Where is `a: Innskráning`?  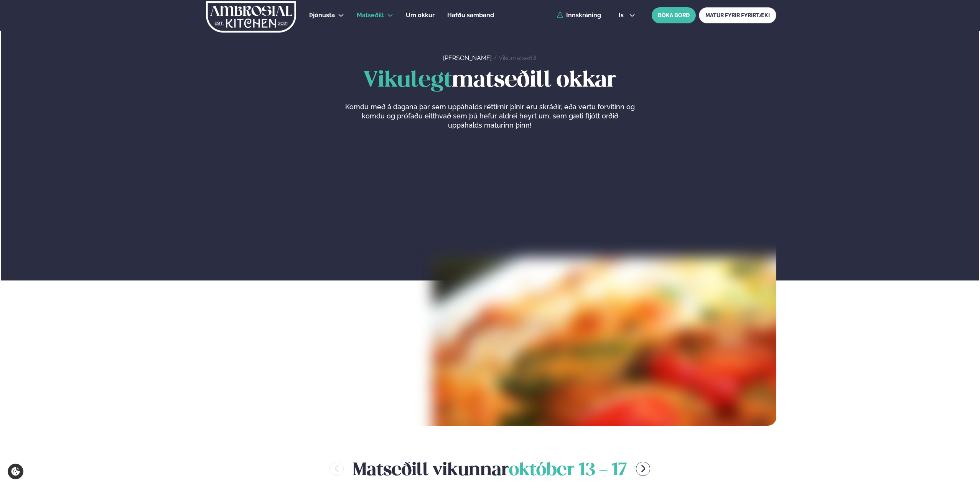
a: Innskráning is located at coordinates (579, 16).